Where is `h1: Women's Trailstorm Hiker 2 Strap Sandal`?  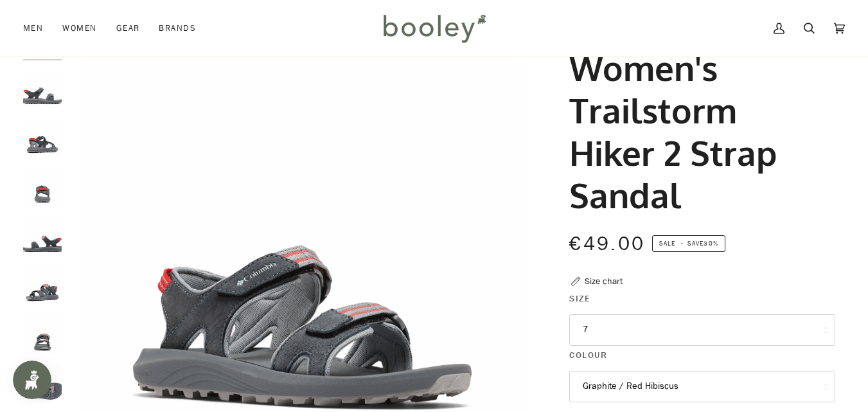 h1: Women's Trailstorm Hiker 2 Strap Sandal is located at coordinates (697, 131).